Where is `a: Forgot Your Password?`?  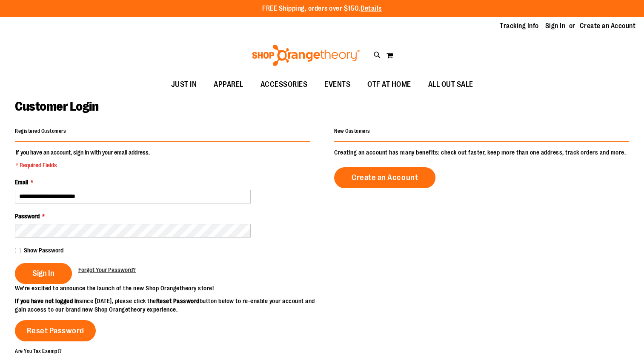
a: Forgot Your Password? is located at coordinates (107, 270).